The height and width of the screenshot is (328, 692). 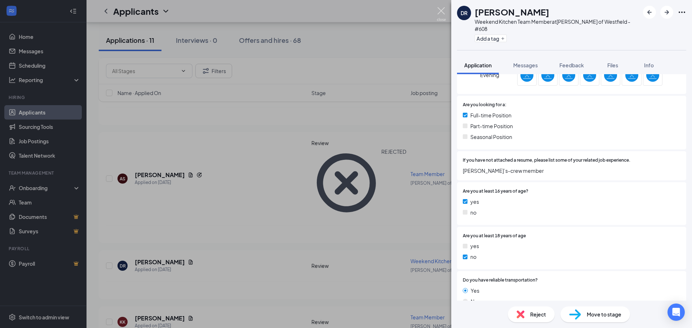 I want to click on svg: Ellipses, so click(x=682, y=12).